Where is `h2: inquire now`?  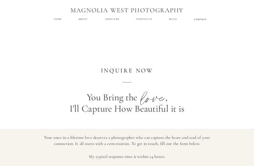
h2: inquire now is located at coordinates (127, 71).